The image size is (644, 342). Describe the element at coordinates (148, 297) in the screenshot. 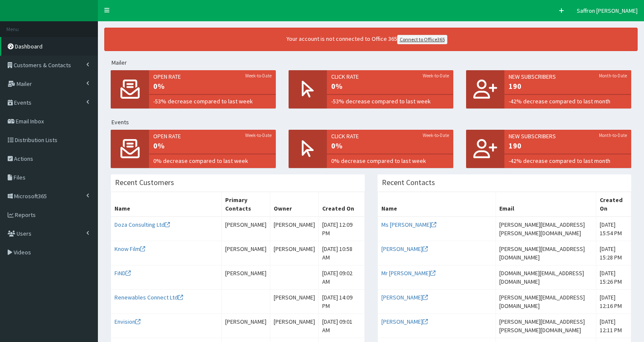

I see `a: Renewables Connect Ltd` at that location.